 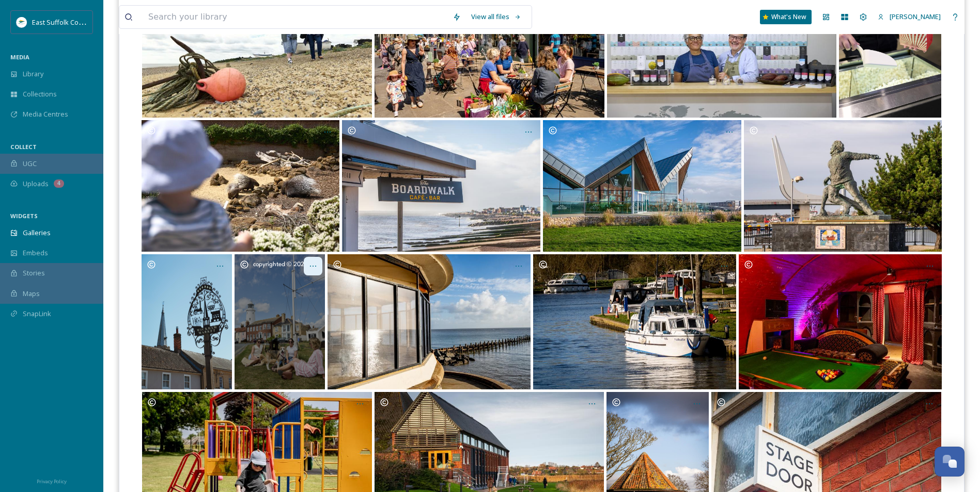 I want to click on a: View all files, so click(x=495, y=16).